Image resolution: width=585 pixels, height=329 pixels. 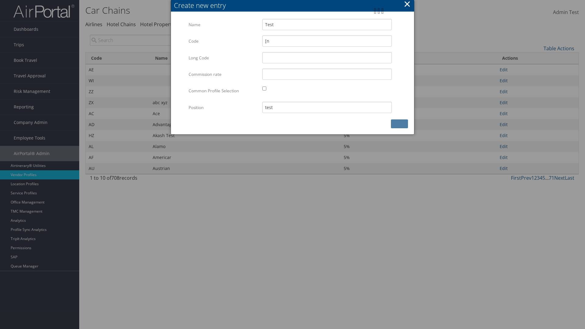 I want to click on label: Name, so click(x=223, y=25).